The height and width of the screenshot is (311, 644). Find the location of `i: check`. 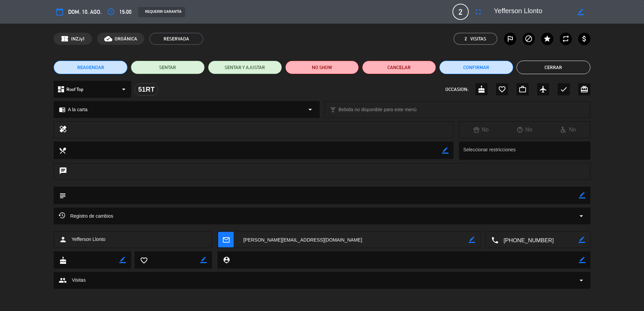

i: check is located at coordinates (564, 90).